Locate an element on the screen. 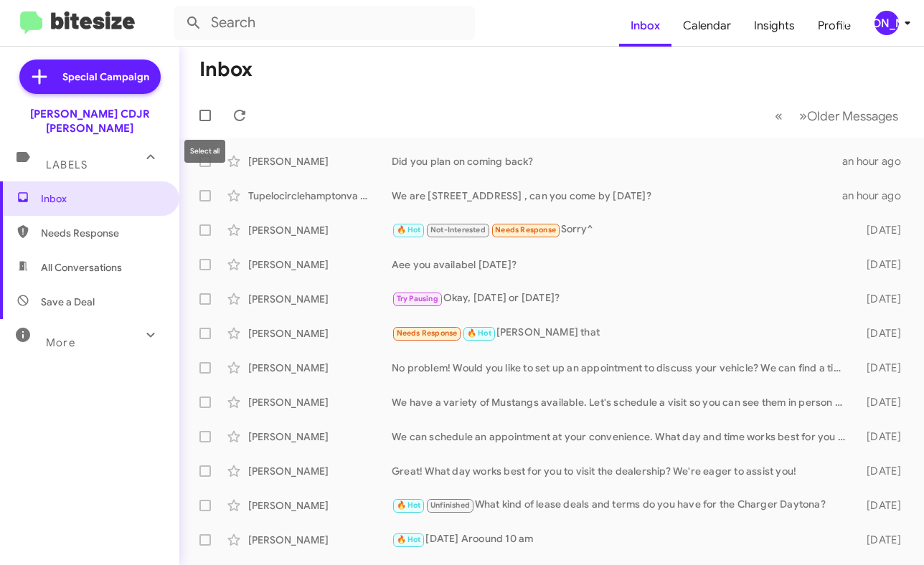 This screenshot has width=924, height=565. span: Unfinished is located at coordinates (450, 505).